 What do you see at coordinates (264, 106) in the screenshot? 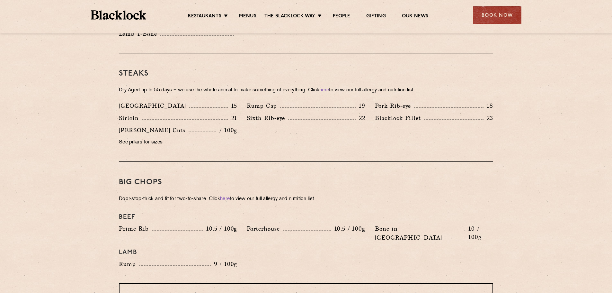
I see `p: Rump Cap` at bounding box center [264, 106].